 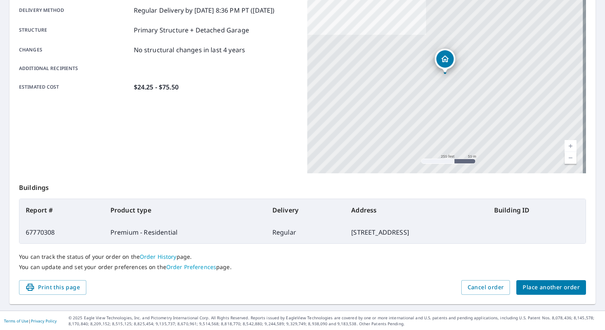 What do you see at coordinates (416, 210) in the screenshot?
I see `th: Address` at bounding box center [416, 210].